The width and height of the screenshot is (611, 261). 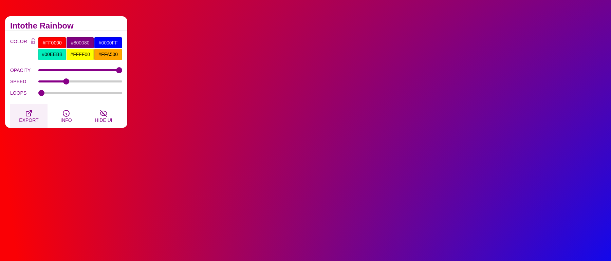 I want to click on button: EXPORT, so click(x=29, y=116).